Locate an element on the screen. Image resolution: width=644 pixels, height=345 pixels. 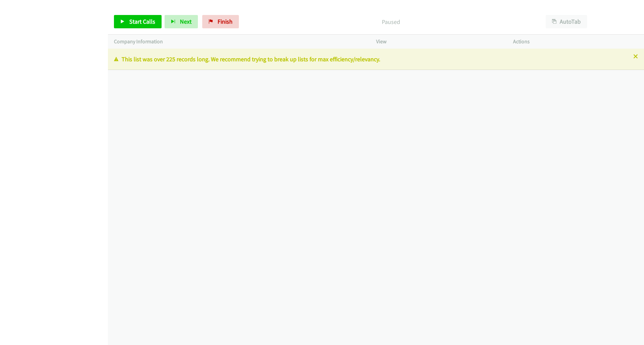
a: Start Calls is located at coordinates (138, 21).